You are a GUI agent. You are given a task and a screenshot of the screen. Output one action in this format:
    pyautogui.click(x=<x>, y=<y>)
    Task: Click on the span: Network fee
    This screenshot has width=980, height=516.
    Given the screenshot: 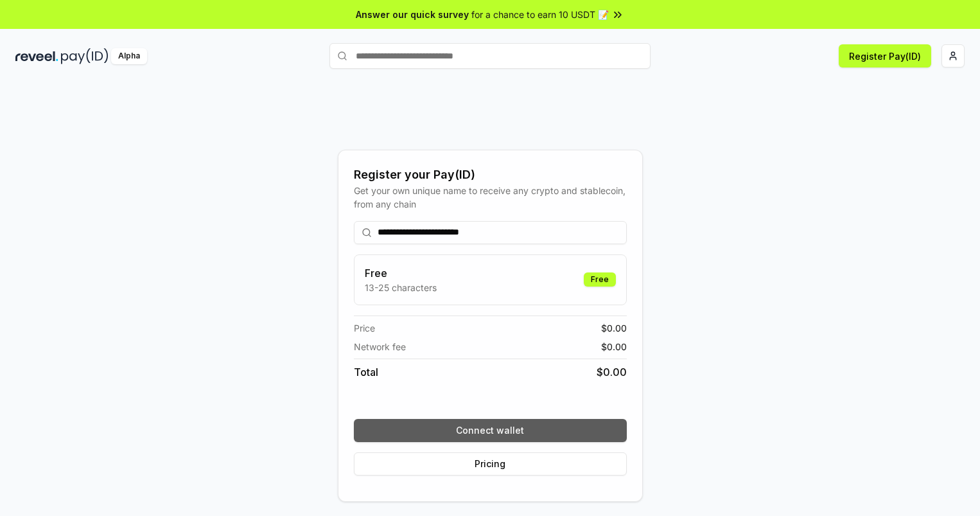 What is the action you would take?
    pyautogui.click(x=379, y=346)
    